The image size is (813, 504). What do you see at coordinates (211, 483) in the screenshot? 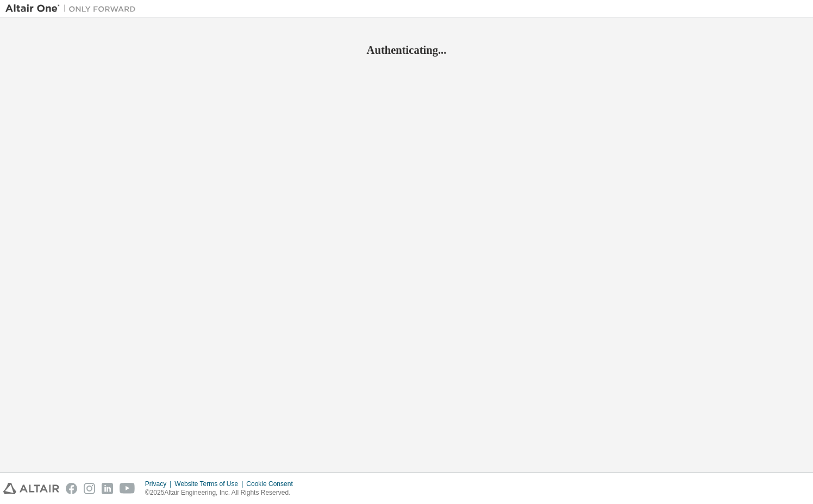
I see `div: Website Terms of Use` at bounding box center [211, 483].